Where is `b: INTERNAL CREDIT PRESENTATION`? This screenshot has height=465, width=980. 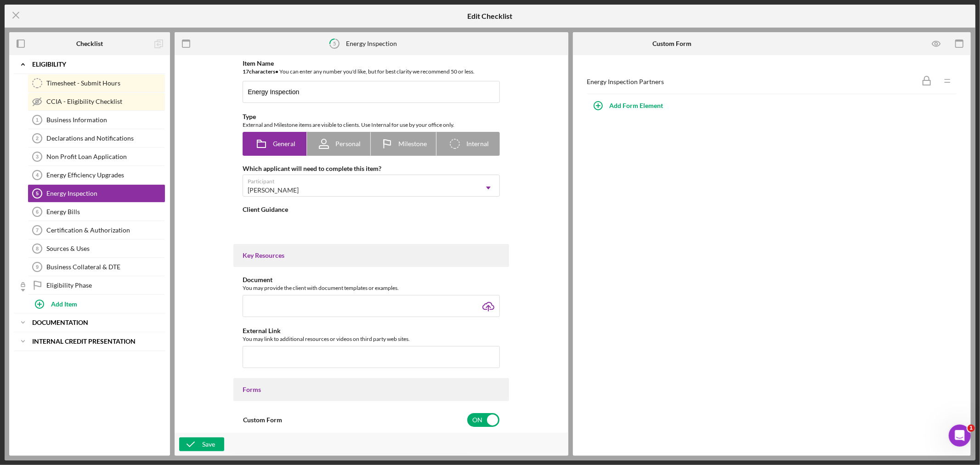 b: INTERNAL CREDIT PRESENTATION is located at coordinates (84, 341).